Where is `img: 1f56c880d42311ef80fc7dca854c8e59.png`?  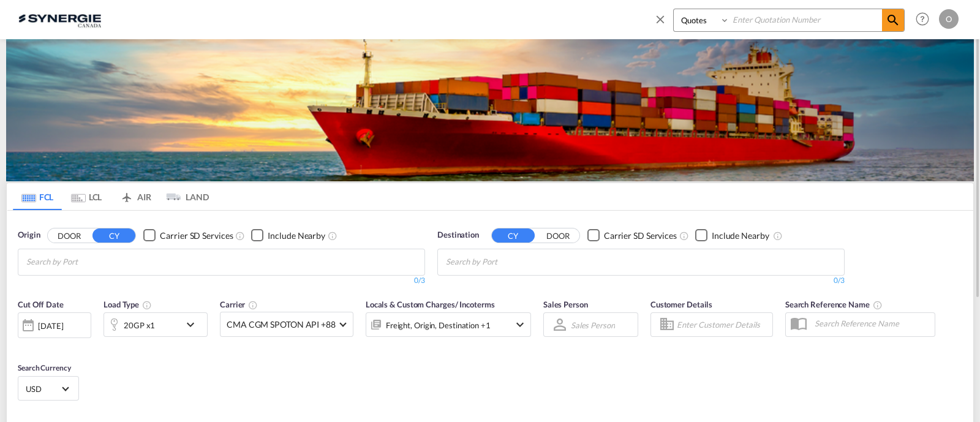 img: 1f56c880d42311ef80fc7dca854c8e59.png is located at coordinates (59, 19).